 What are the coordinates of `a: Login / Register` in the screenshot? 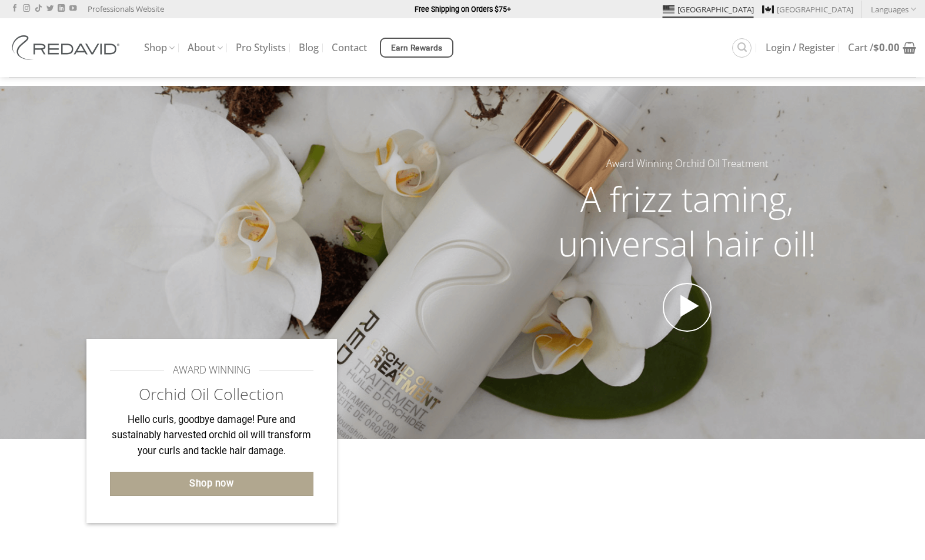 It's located at (800, 47).